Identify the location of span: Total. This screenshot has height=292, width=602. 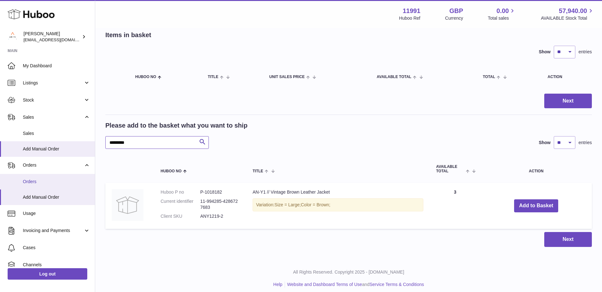
(489, 77).